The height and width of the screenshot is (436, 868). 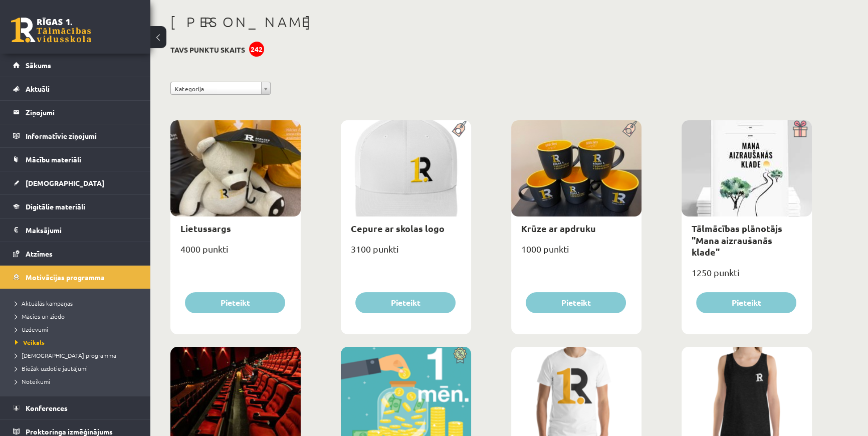 What do you see at coordinates (220, 88) in the screenshot?
I see `a: Kategorija` at bounding box center [220, 88].